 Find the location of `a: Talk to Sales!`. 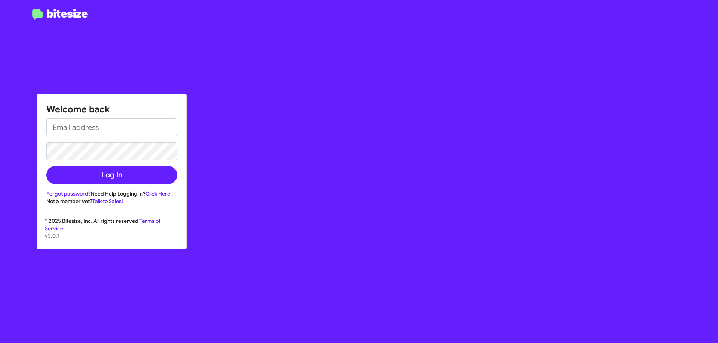

a: Talk to Sales! is located at coordinates (108, 201).